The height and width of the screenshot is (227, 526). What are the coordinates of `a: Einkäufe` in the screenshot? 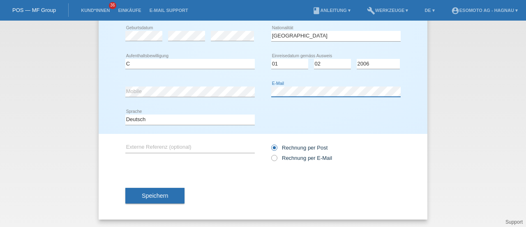 It's located at (130, 10).